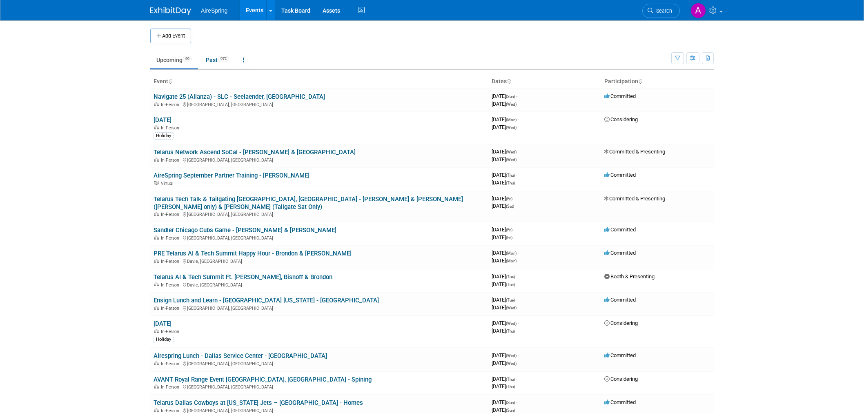 This screenshot has width=864, height=413. I want to click on img: ExhibitDay, so click(171, 11).